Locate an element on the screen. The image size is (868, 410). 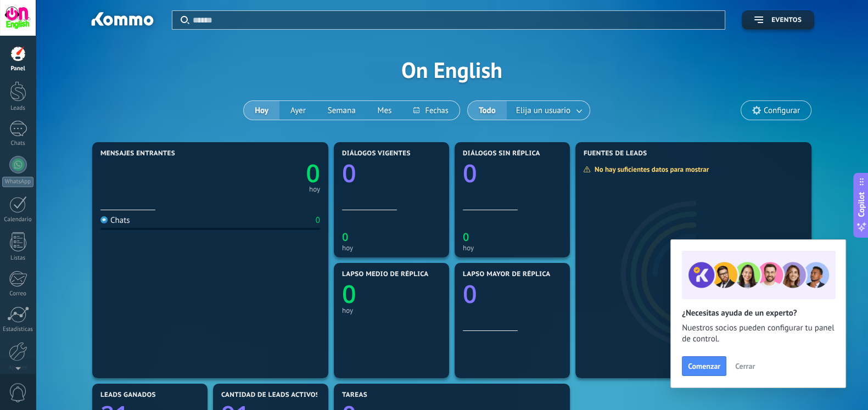
span: Fuentes de leads is located at coordinates (616, 154).